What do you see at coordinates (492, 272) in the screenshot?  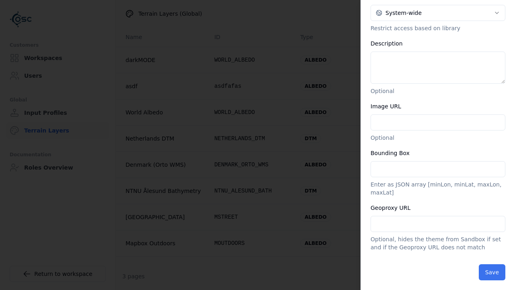 I see `button: Save` at bounding box center [492, 272].